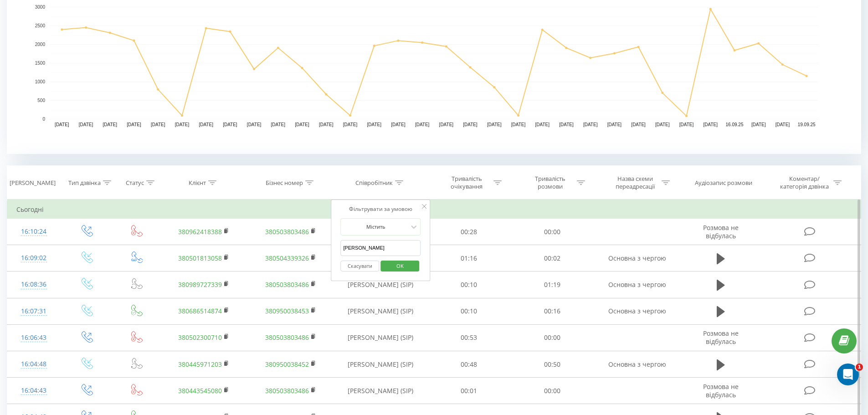 Image resolution: width=868 pixels, height=415 pixels. I want to click on text: 19.09.25, so click(806, 124).